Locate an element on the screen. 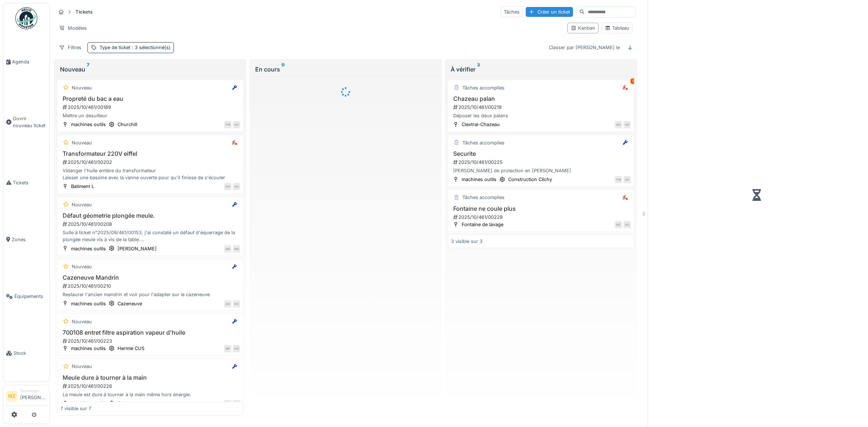 The height and width of the screenshot is (427, 868). div: Suite à ticket n°2025/09/461/00153, j'ai constaté un défaut d'équerrage de la plongée meule vis à... is located at coordinates (150, 236).